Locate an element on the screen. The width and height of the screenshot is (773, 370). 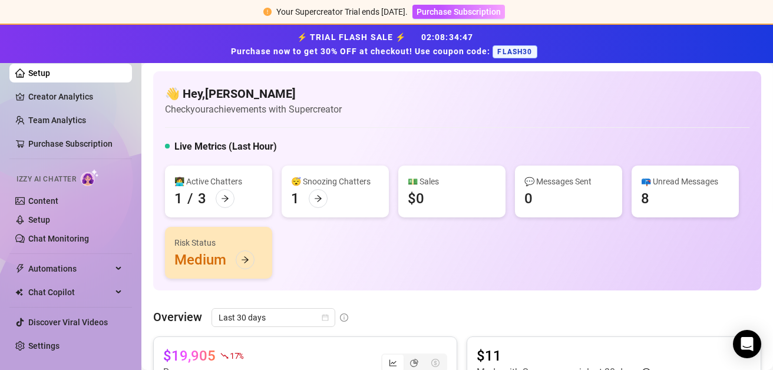
div: 😴 Snoozing Chatters is located at coordinates (335, 182).